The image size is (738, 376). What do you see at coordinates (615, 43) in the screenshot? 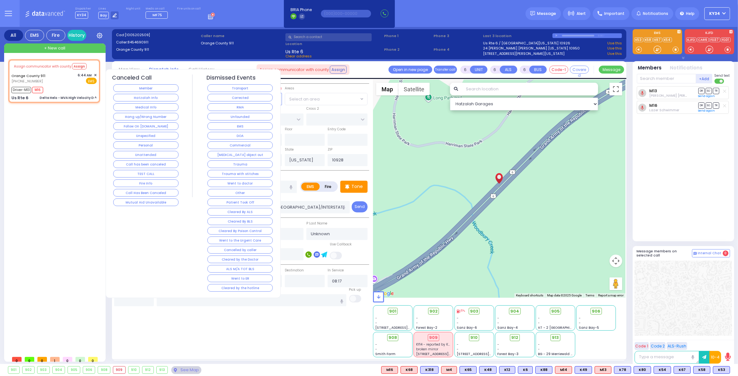
I see `a: Use this` at bounding box center [615, 43].